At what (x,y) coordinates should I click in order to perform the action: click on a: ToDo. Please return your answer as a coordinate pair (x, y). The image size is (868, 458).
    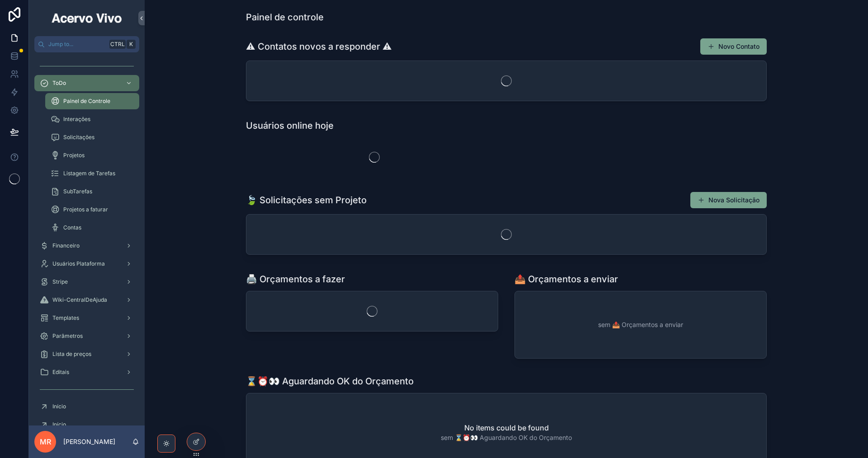
    Looking at the image, I should click on (87, 83).